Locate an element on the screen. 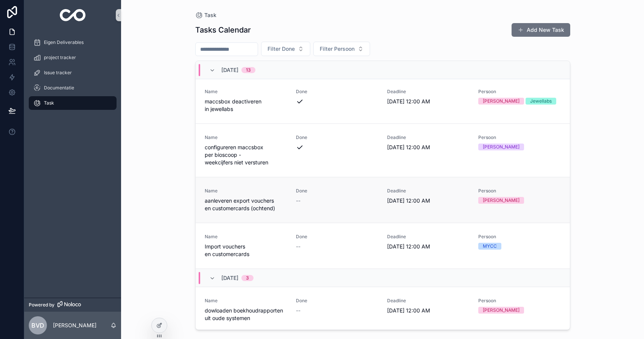 The image size is (644, 339). span: Documentatie is located at coordinates (59, 88).